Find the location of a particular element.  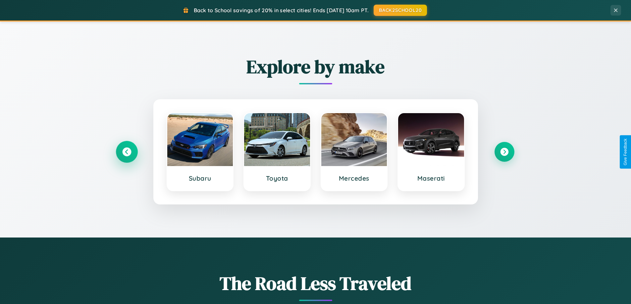

h1: The Road Less Traveled is located at coordinates (316, 283).